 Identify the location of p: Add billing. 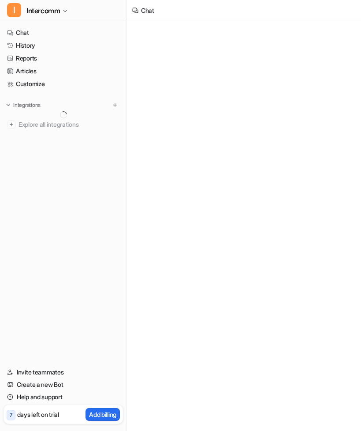
(103, 414).